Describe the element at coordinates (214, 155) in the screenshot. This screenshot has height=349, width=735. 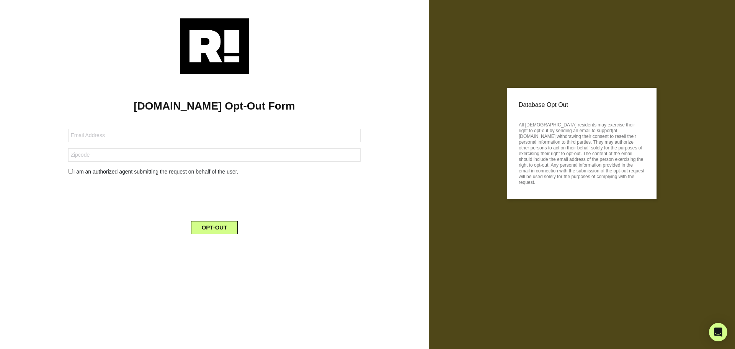
I see `input: Zipcode` at that location.